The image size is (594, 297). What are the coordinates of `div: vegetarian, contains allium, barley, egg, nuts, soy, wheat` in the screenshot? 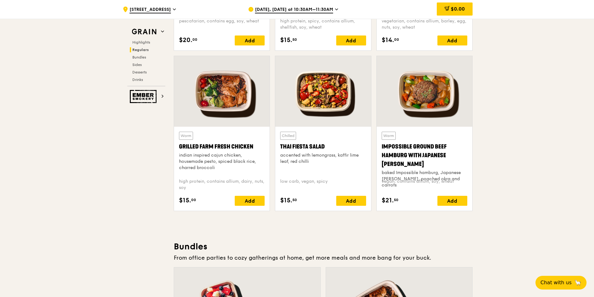 It's located at (424, 24).